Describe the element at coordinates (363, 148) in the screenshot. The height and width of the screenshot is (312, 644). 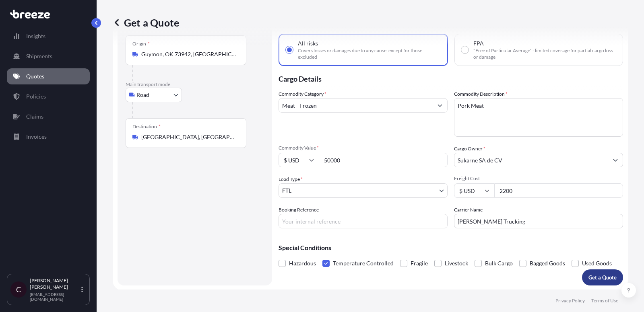
I see `span: Commodity Value` at that location.